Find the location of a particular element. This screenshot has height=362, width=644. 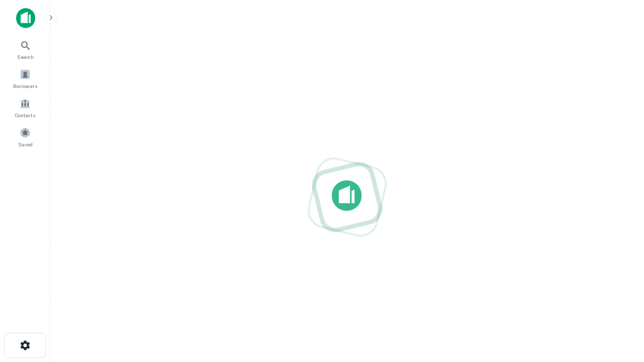

img: capitalize-icon.png is located at coordinates (26, 18).